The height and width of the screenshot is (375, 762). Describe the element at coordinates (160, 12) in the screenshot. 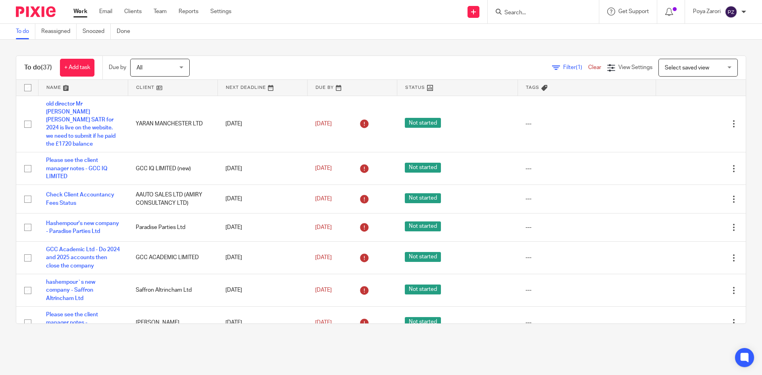

I see `a: Team` at that location.